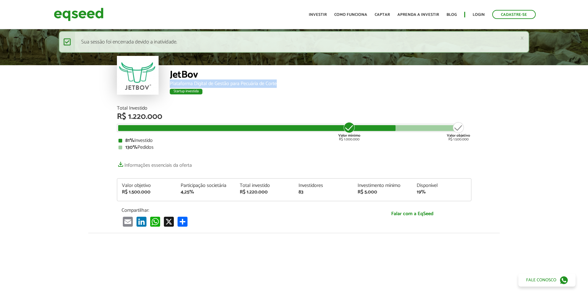 Image resolution: width=588 pixels, height=299 pixels. I want to click on p: Compartilhar:, so click(235, 211).